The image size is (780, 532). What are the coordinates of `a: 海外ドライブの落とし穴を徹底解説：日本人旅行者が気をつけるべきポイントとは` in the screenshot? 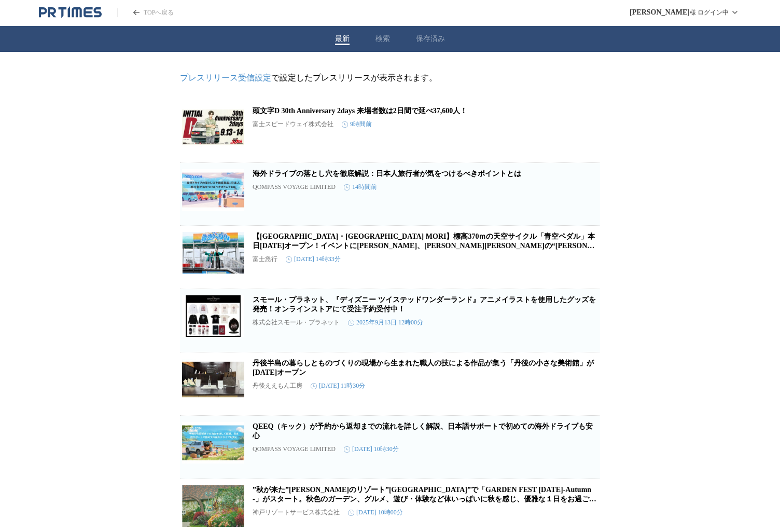 It's located at (387, 174).